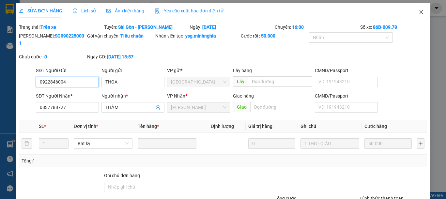 The width and height of the screenshot is (446, 199). What do you see at coordinates (375, 126) in the screenshot?
I see `span: Cước hàng` at bounding box center [375, 126].